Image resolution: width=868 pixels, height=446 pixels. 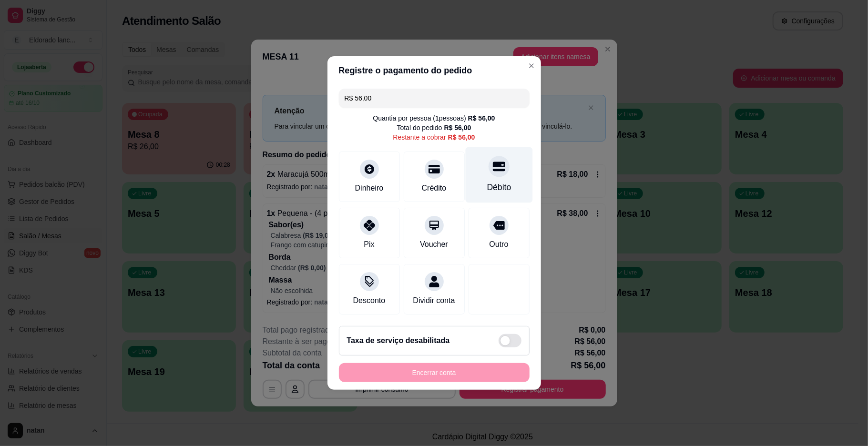 What do you see at coordinates (369, 301) in the screenshot?
I see `div: Desconto` at bounding box center [369, 301].